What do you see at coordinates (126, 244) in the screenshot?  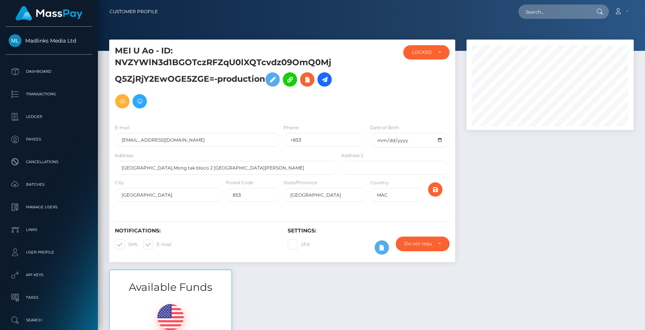 I see `label: SMS` at bounding box center [126, 244].